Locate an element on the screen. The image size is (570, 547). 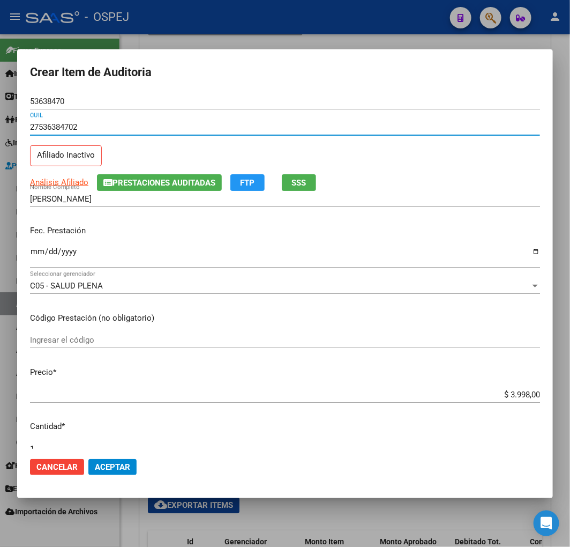
h2: Crear Item de Auditoria is located at coordinates (285, 72).